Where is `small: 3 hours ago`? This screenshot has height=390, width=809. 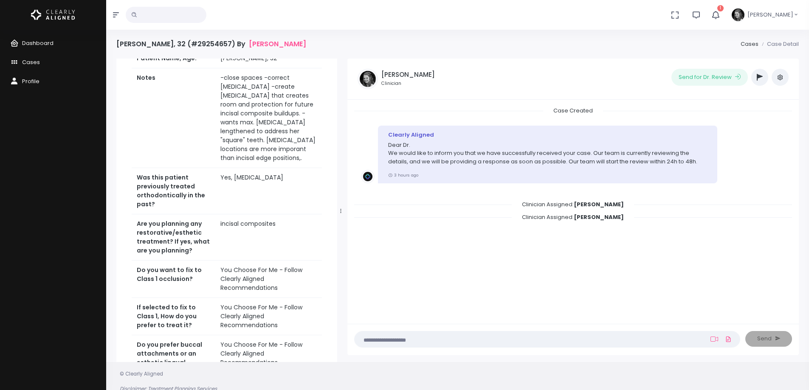 small: 3 hours ago is located at coordinates (403, 175).